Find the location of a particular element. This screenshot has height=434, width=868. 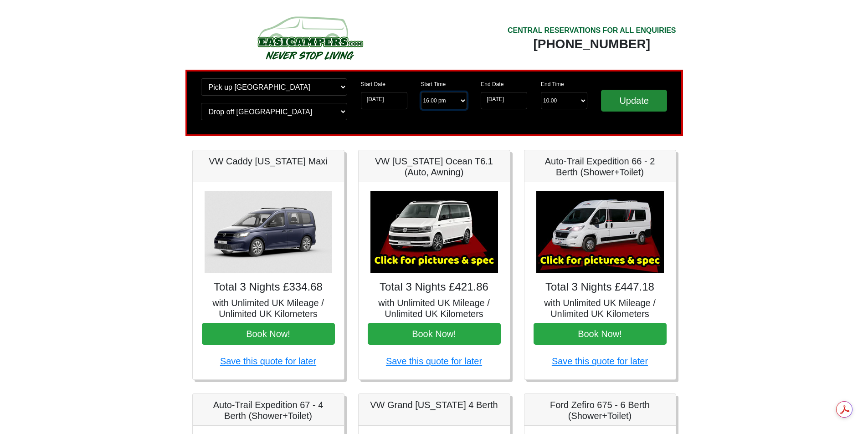

h4: Total 3 Nights £334.68 is located at coordinates (268, 287).